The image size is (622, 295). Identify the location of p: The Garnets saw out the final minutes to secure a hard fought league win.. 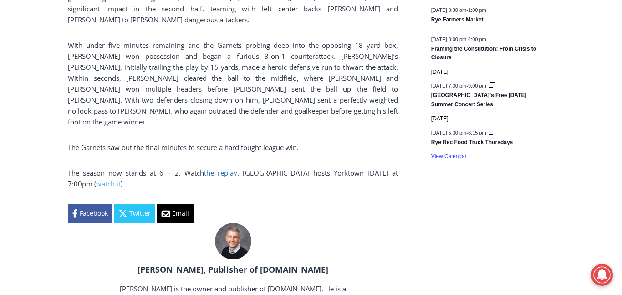
(233, 147).